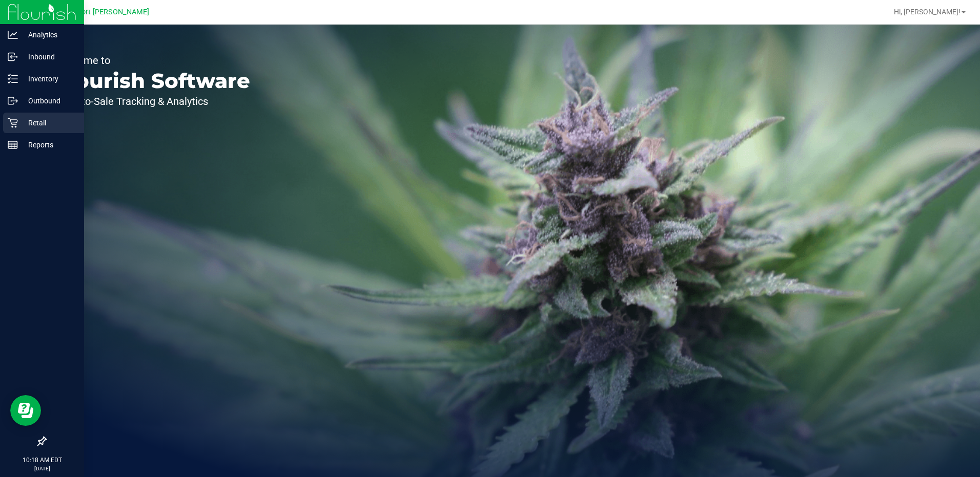  I want to click on p: Inventory, so click(48, 79).